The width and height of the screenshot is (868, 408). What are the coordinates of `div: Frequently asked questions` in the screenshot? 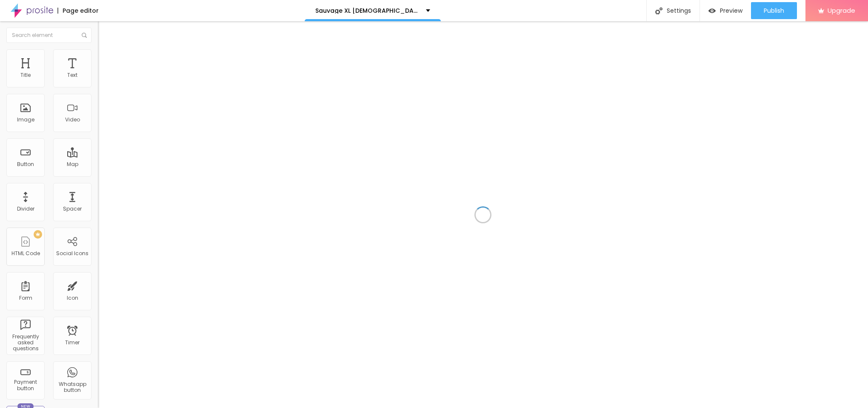 It's located at (25, 343).